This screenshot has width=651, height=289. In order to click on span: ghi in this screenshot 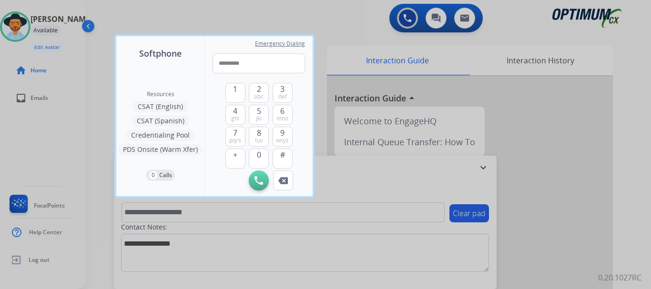, I will do `click(235, 119)`.